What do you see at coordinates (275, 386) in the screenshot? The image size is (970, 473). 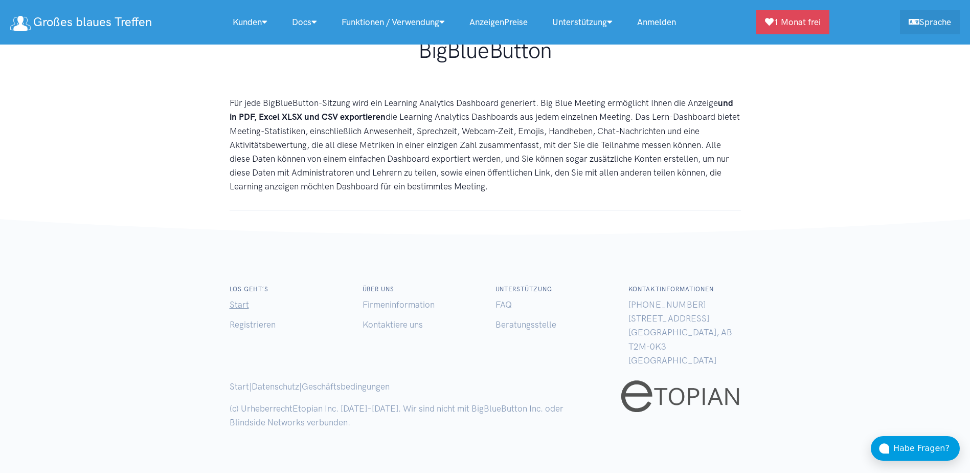 I see `a: Datenschutz` at bounding box center [275, 386].